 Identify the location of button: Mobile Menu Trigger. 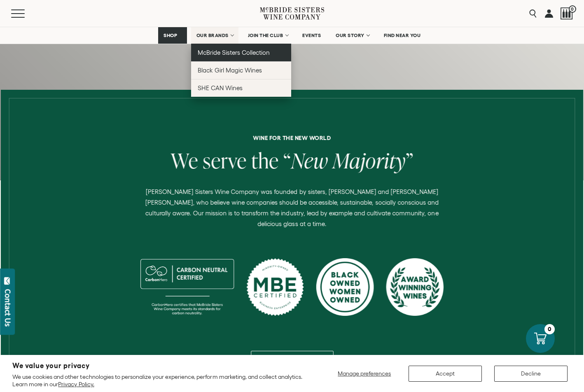
(26, 14).